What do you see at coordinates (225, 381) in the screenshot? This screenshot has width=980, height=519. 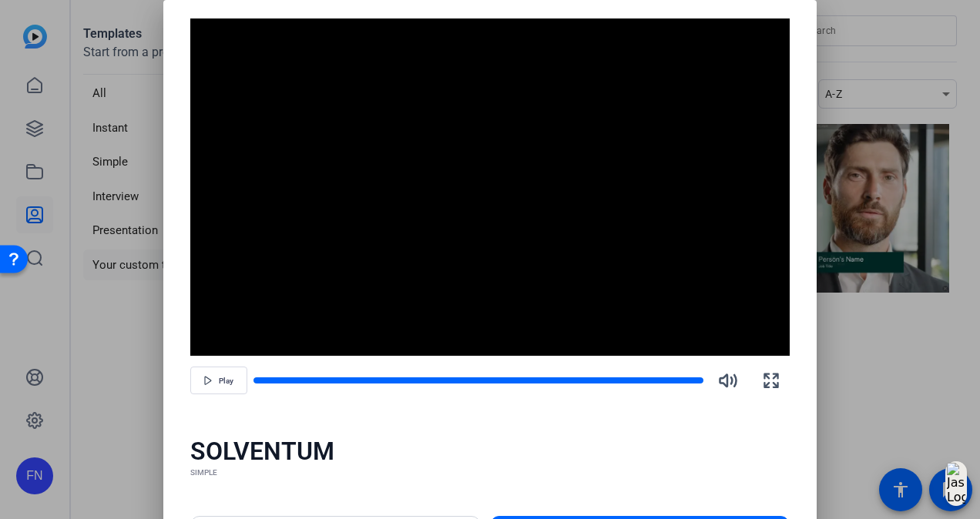 I see `span: Play` at bounding box center [225, 381].